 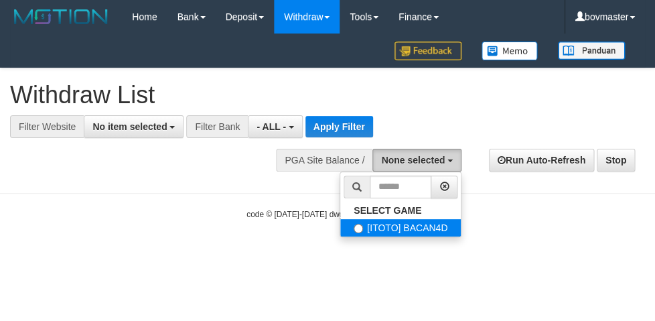 What do you see at coordinates (510, 51) in the screenshot?
I see `img: Button%20Memo.svg` at bounding box center [510, 51].